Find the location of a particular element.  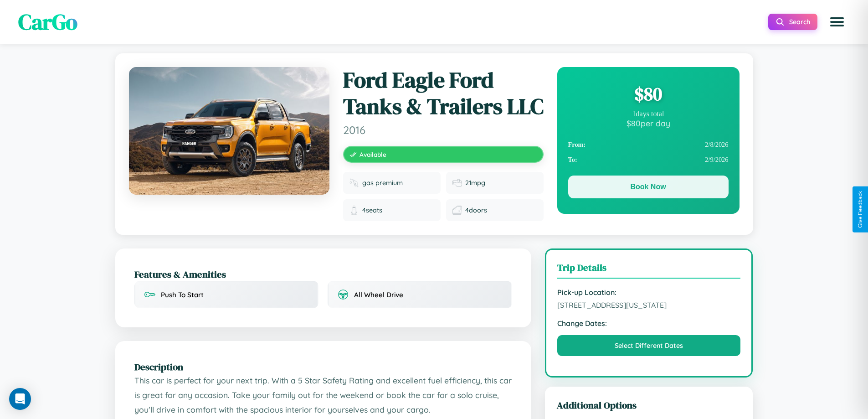

div: $ 80 is located at coordinates (648, 94).